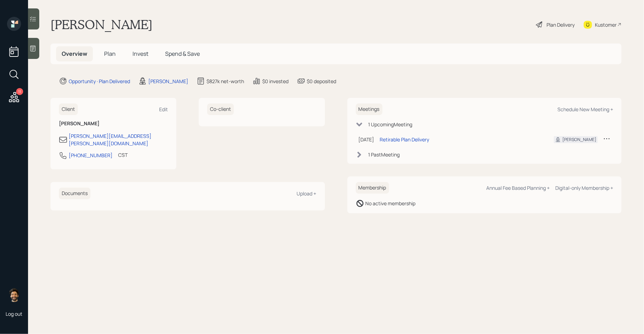 The height and width of the screenshot is (334, 644). I want to click on div: 1 Past Meeting, so click(384, 154).